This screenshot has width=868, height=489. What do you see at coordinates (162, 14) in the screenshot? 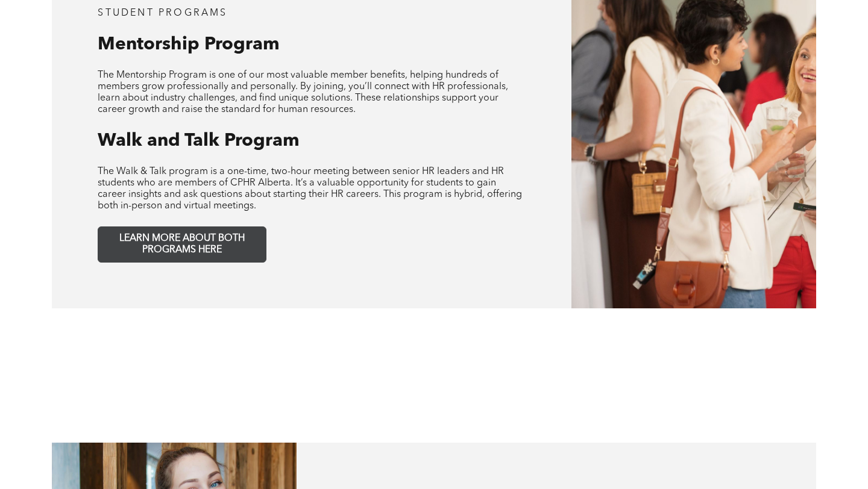
I see `span: student programs` at bounding box center [162, 14].